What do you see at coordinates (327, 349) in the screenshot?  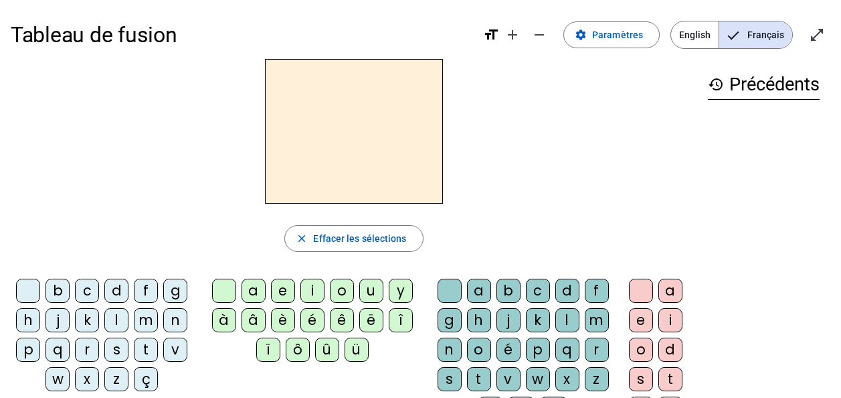 I see `div: û` at bounding box center [327, 349].